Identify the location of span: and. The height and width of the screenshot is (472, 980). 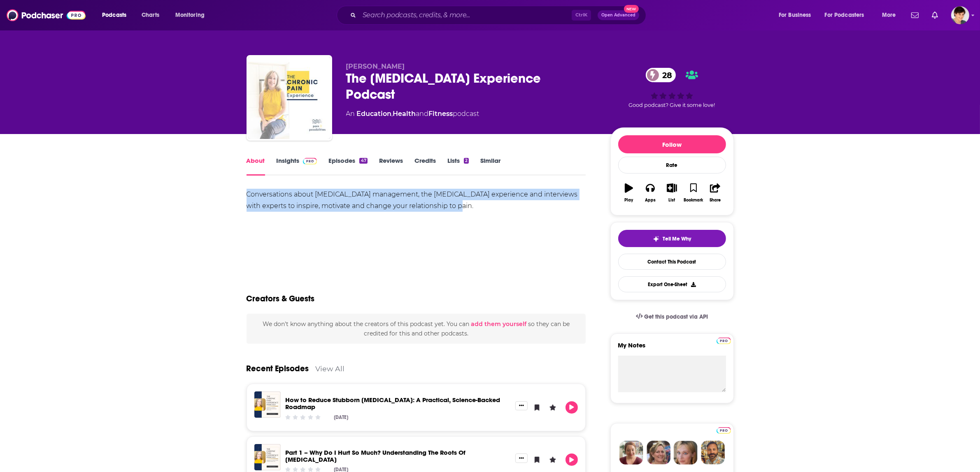
(422, 114).